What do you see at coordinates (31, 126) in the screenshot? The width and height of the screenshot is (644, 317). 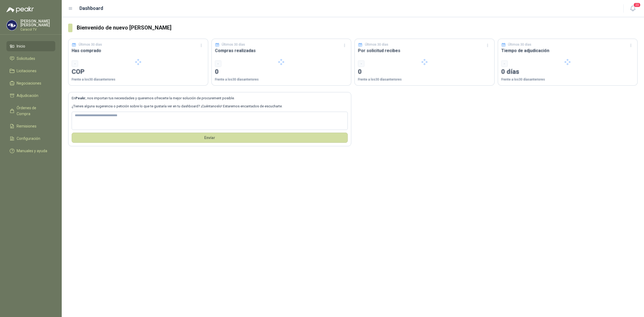 I see `a: Remisiones` at bounding box center [31, 126].